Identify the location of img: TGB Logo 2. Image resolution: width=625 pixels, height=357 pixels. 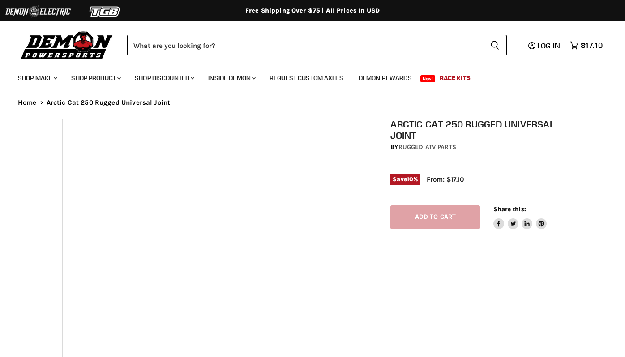
(105, 12).